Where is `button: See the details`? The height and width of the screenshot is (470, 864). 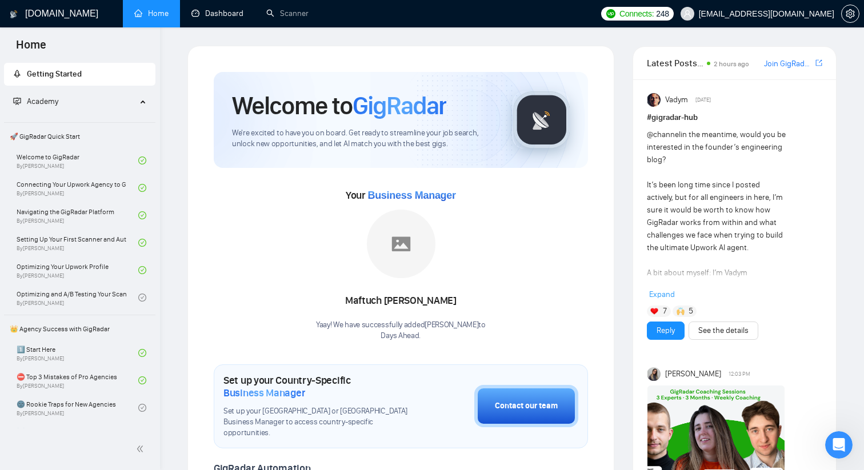 button: See the details is located at coordinates (723, 331).